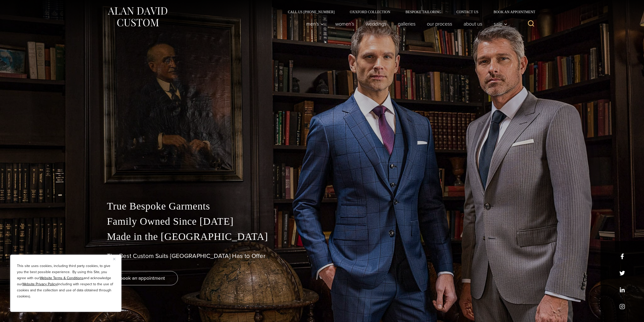 Image resolution: width=644 pixels, height=322 pixels. I want to click on span: book an appointment, so click(142, 278).